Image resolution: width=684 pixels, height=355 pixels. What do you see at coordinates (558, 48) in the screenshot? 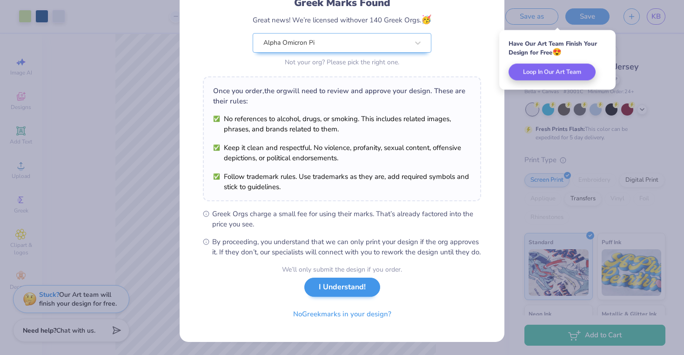
I see `div: Have Our Art Team Finish Your Design for Free` at bounding box center [558, 48].